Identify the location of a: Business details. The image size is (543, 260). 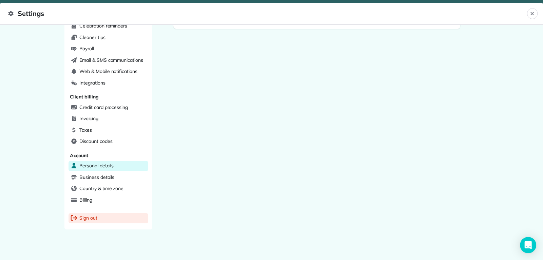
(108, 177).